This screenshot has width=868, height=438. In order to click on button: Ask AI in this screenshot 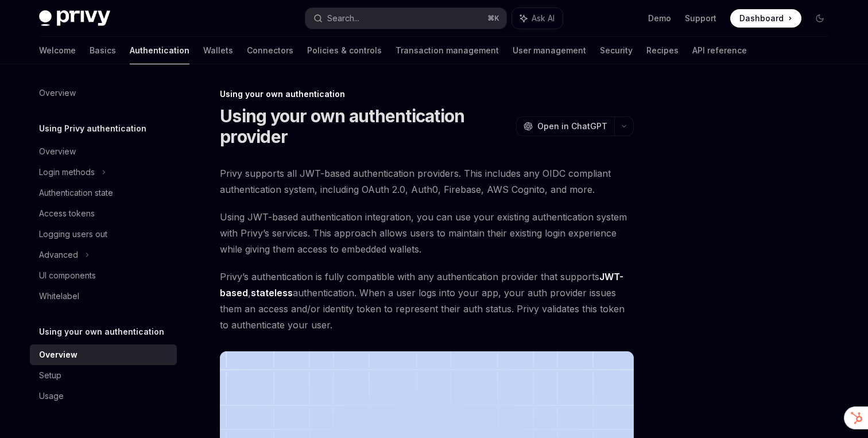, I will do `click(538, 18)`.